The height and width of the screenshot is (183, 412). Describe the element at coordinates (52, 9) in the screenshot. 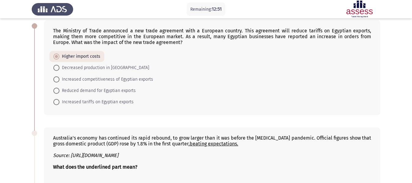

I see `img: Assess Talent Management logo` at that location.